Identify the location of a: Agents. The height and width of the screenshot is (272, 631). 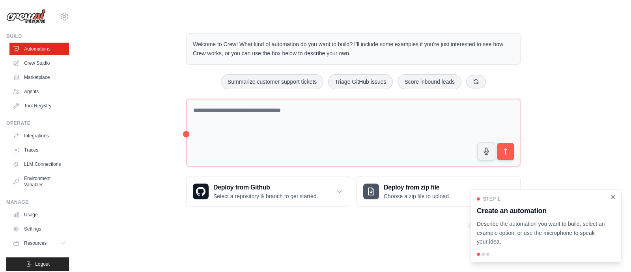
(39, 91).